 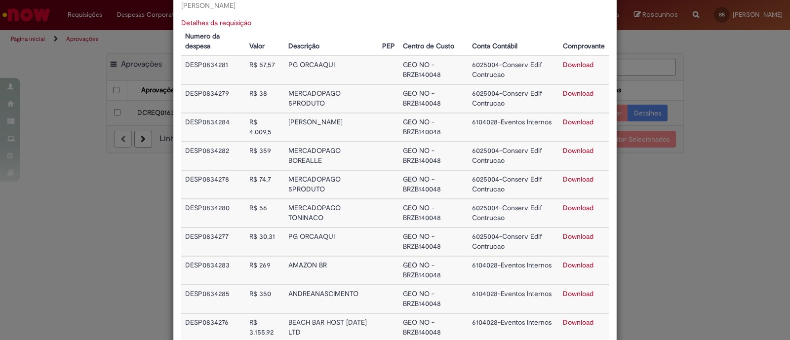 I want to click on td: R$ 56, so click(x=264, y=213).